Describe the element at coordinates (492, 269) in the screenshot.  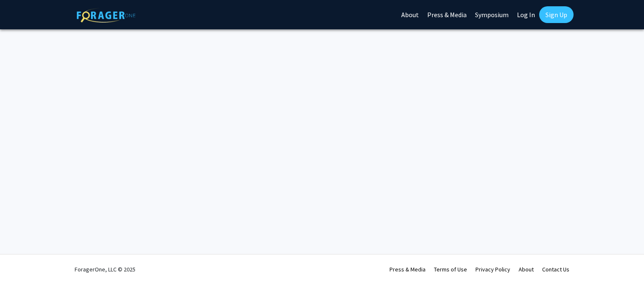
I see `a: Privacy Policy` at that location.